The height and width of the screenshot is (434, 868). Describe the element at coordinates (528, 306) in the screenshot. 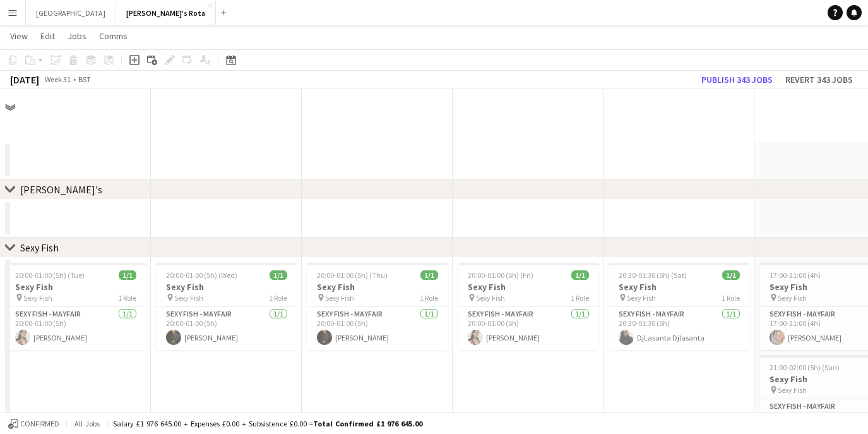

I see `app-job-card: 20:00-01:00 (5h) (Fri)1/1Sexy Fish Sexy Fish1 RoleSEXY FISH - MAYFAIR1/120:00-01:00 (5h)[PERSON_N...` at that location.